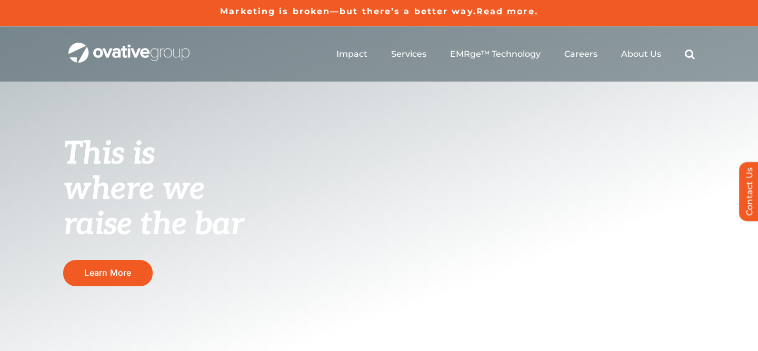 The width and height of the screenshot is (758, 351). What do you see at coordinates (495, 54) in the screenshot?
I see `a: EMRge™ Technology` at bounding box center [495, 54].